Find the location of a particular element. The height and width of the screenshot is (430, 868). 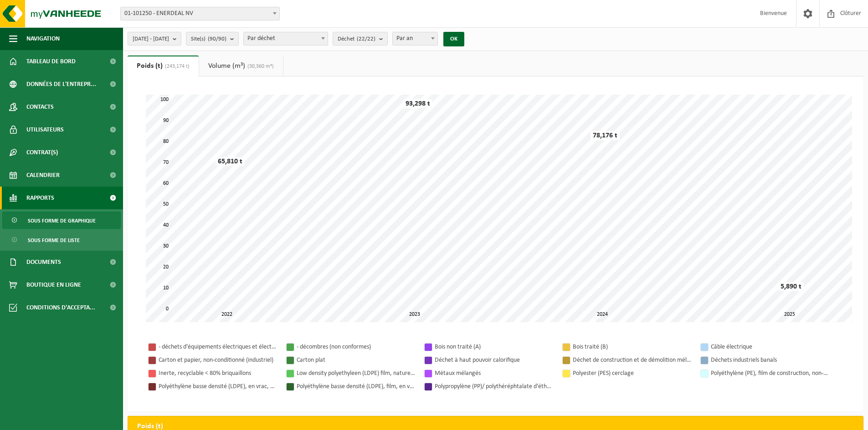

div: - décombres (non conformes) is located at coordinates (355, 347).